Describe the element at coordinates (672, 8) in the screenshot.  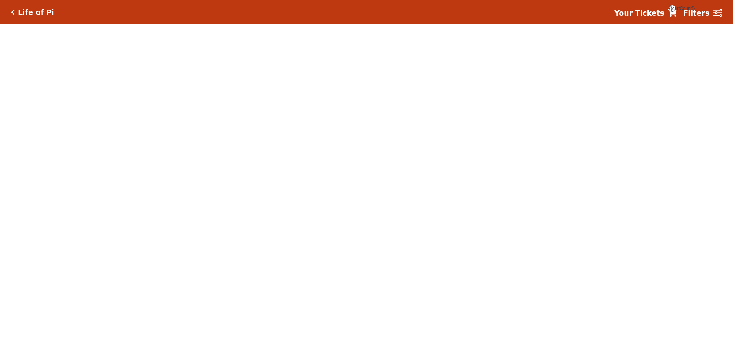
I see `span: {{cartCount}}` at that location.